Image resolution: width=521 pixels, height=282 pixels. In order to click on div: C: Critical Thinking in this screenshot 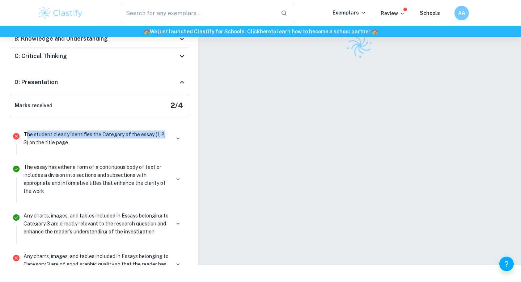, I will do `click(99, 56)`.